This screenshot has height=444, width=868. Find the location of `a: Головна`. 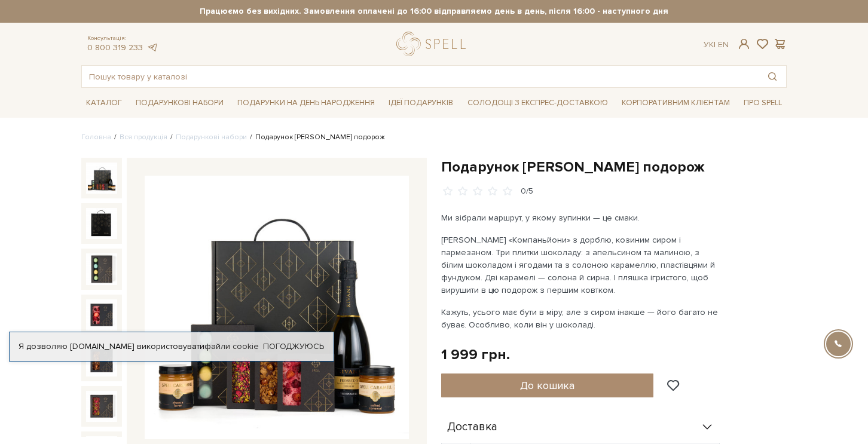

a: Головна is located at coordinates (97, 137).